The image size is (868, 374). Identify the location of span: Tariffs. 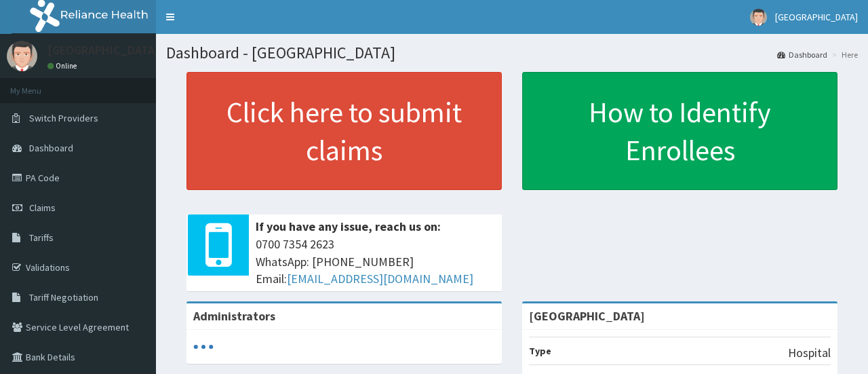
(42, 237).